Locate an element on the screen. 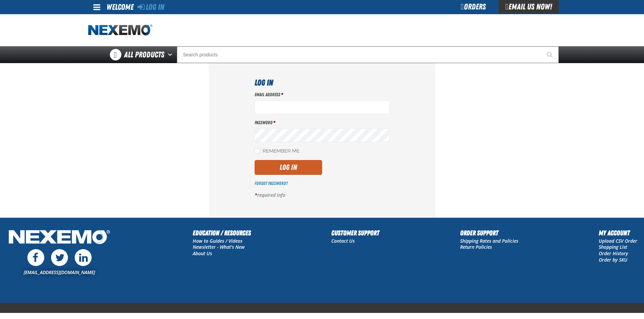 This screenshot has height=319, width=644. input: Remember Me is located at coordinates (257, 151).